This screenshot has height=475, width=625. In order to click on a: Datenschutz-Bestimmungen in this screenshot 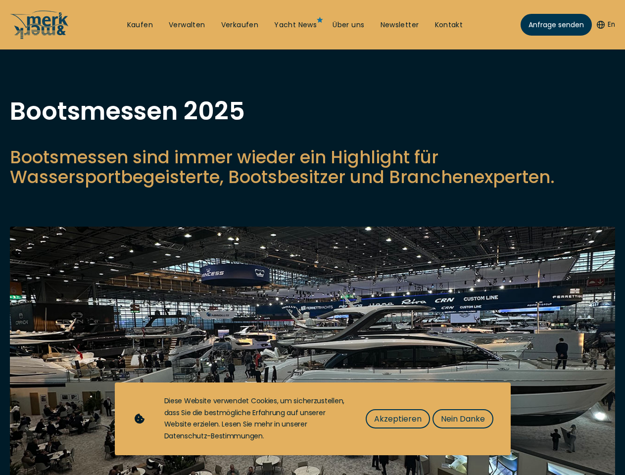, I will do `click(213, 436)`.